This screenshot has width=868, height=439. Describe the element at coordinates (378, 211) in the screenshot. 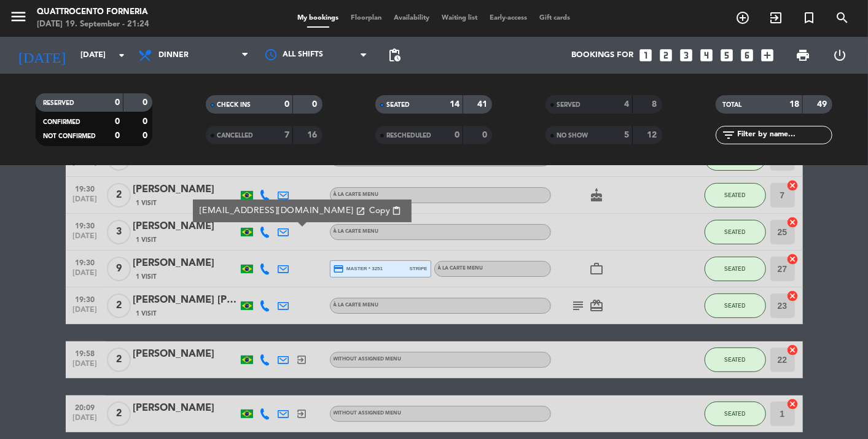

I see `span: Copy` at that location.